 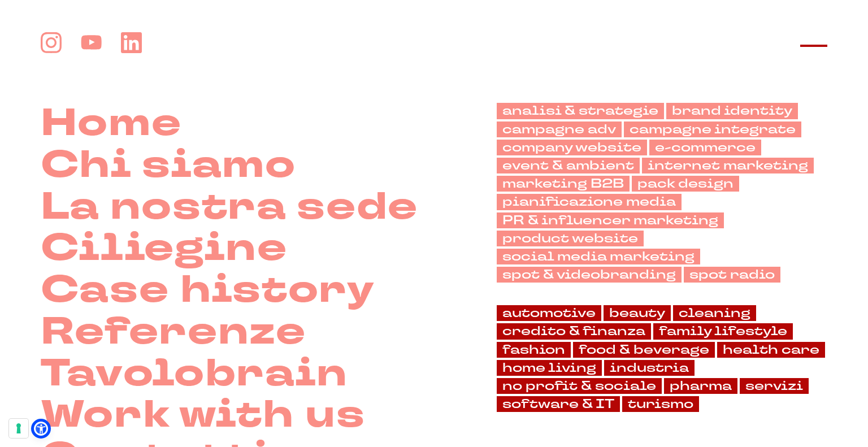 I want to click on a: home living, so click(x=549, y=368).